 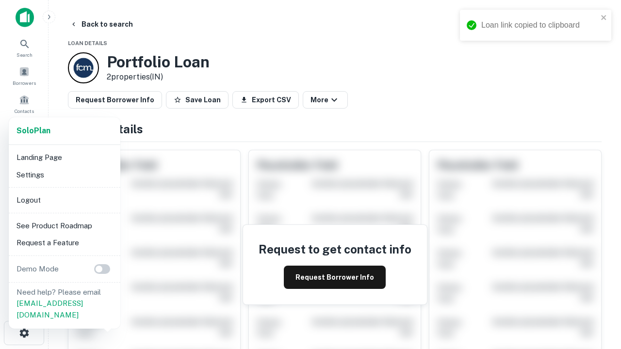 What do you see at coordinates (33, 131) in the screenshot?
I see `a: SoloPlan` at bounding box center [33, 131].